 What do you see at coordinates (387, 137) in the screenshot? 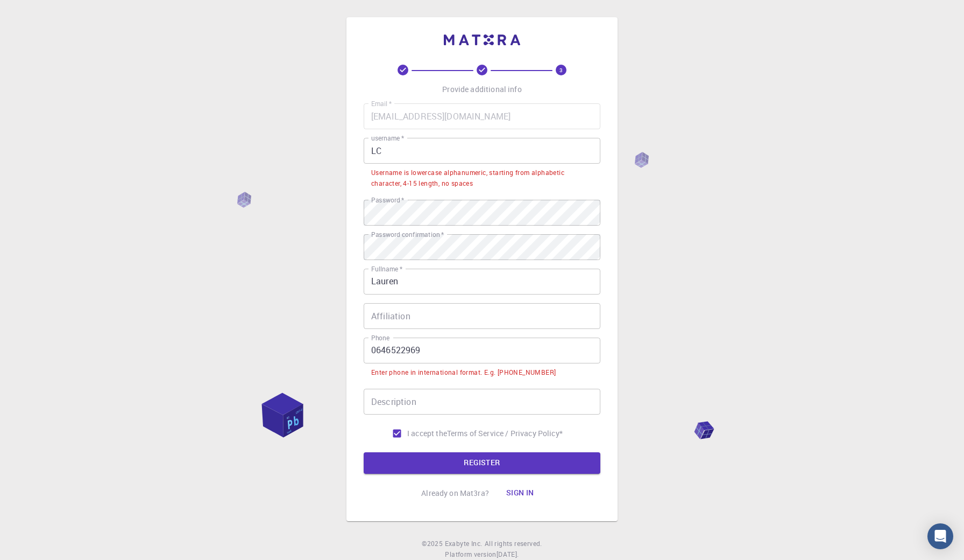
I see `label: username` at bounding box center [387, 137].